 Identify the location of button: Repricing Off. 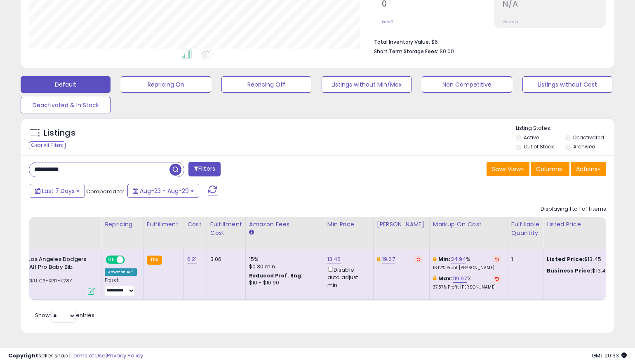
(266, 84).